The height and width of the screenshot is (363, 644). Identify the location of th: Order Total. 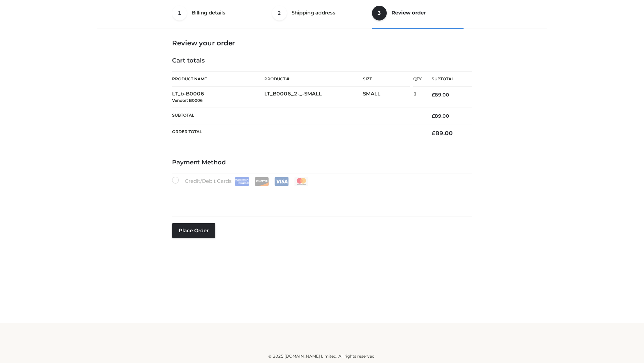
(297, 133).